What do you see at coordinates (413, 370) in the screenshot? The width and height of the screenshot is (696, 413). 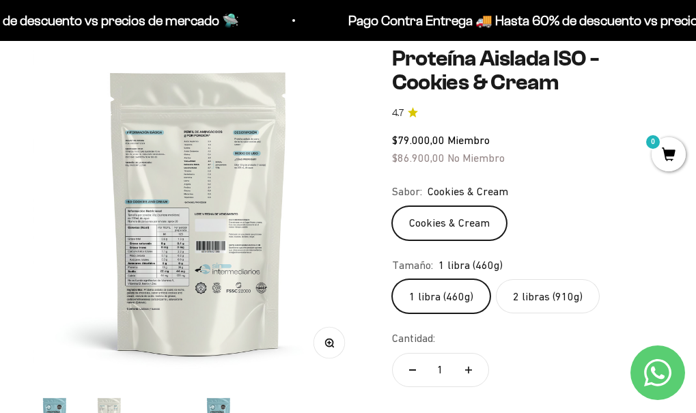 I see `button: Reducir cantidad` at bounding box center [413, 370].